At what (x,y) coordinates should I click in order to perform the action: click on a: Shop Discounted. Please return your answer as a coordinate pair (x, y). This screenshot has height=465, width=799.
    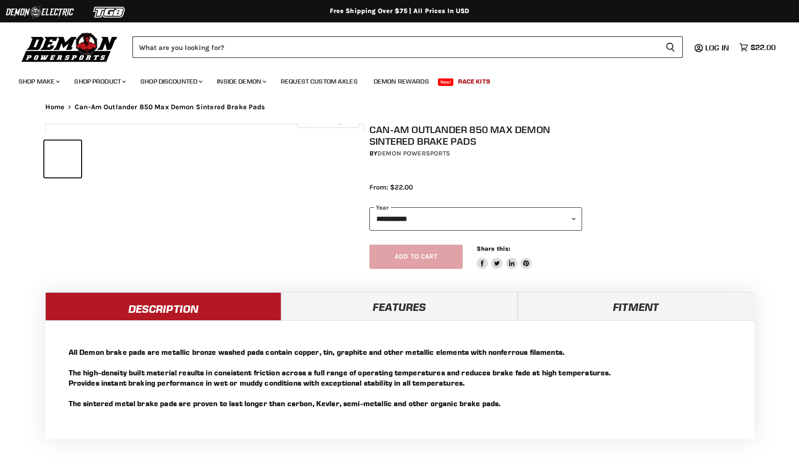
    Looking at the image, I should click on (171, 81).